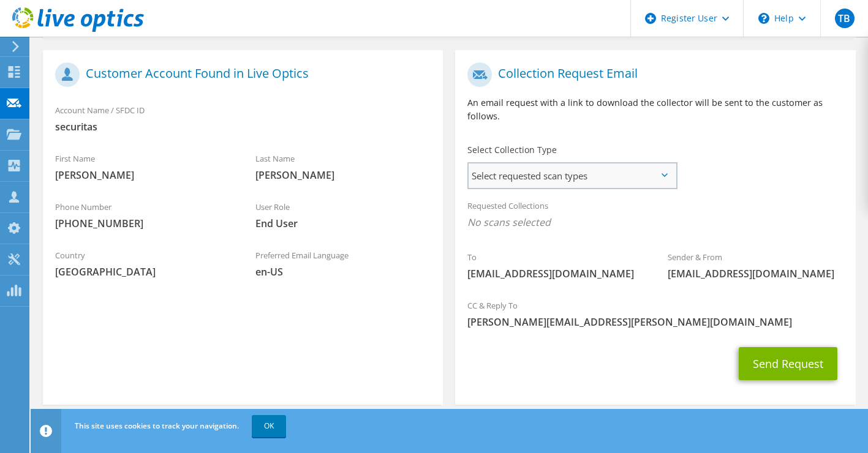  I want to click on div: Country, so click(143, 263).